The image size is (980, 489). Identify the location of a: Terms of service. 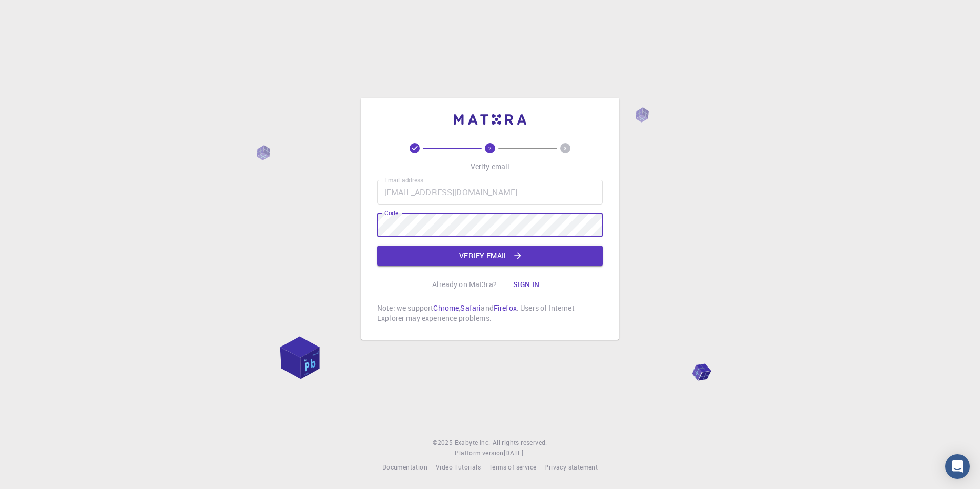
(513, 467).